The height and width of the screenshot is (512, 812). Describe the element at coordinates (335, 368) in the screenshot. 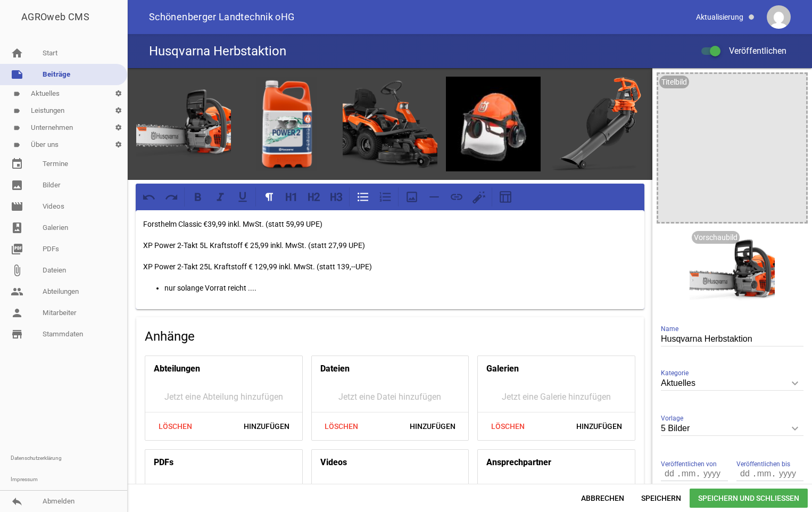

I see `h4: Dateien` at that location.